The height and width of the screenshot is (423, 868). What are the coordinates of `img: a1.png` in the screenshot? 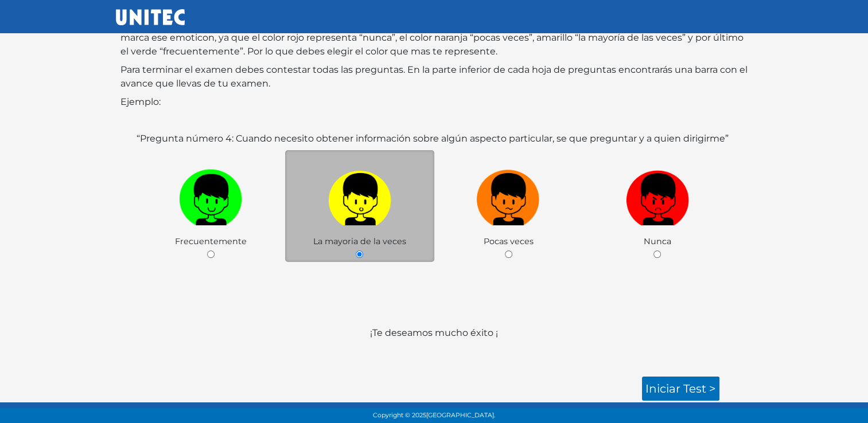 It's located at (360, 195).